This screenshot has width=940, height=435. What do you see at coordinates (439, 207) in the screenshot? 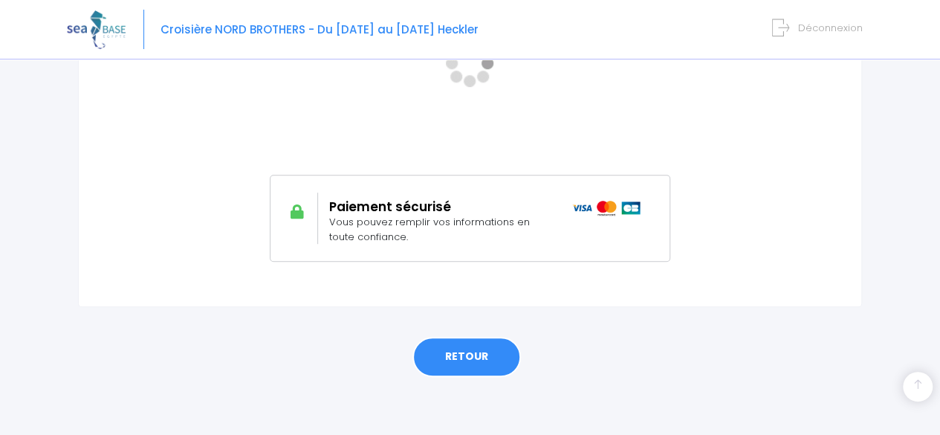
I see `h2: Paiement sécurisé` at bounding box center [439, 207].